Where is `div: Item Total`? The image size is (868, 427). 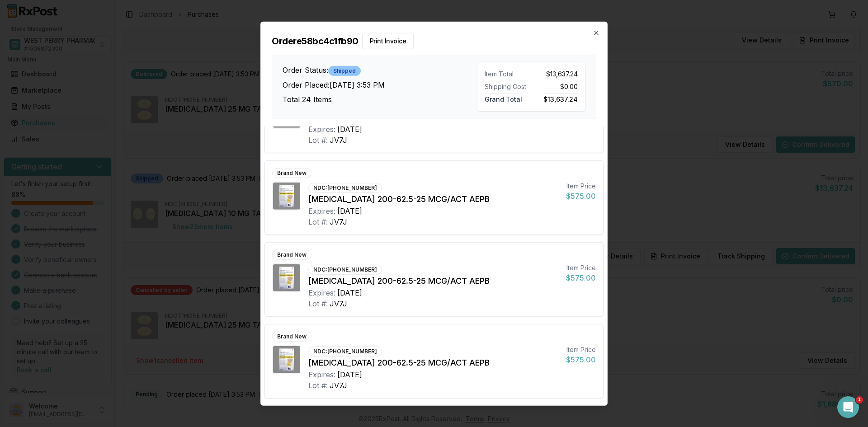 div: Item Total is located at coordinates (506, 74).